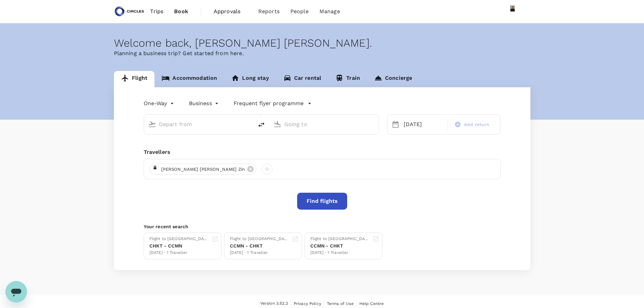 This screenshot has width=644, height=308. I want to click on p: Your recent search, so click(322, 226).